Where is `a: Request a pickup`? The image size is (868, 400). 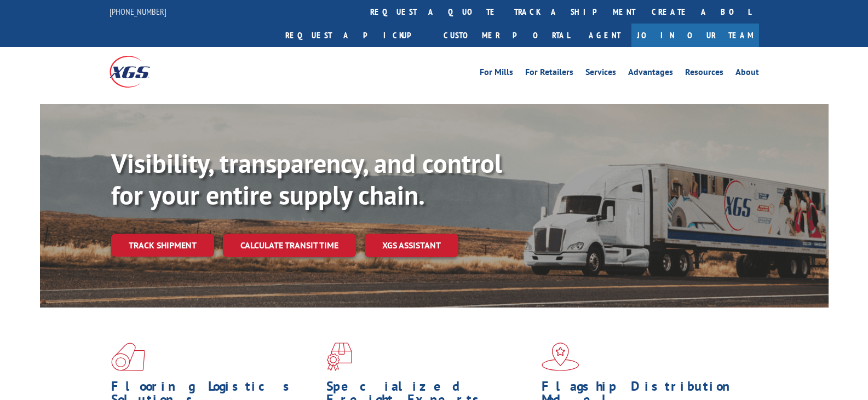 a: Request a pickup is located at coordinates (356, 35).